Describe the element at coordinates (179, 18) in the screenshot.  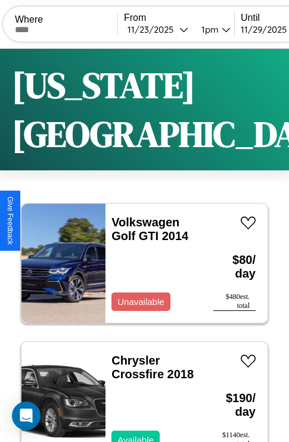
I see `label: From` at that location.